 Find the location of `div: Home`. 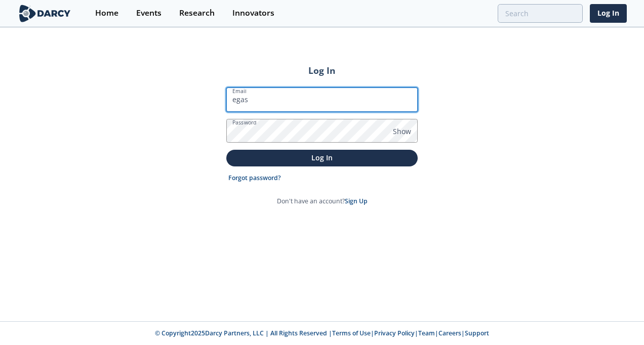

div: Home is located at coordinates (107, 13).